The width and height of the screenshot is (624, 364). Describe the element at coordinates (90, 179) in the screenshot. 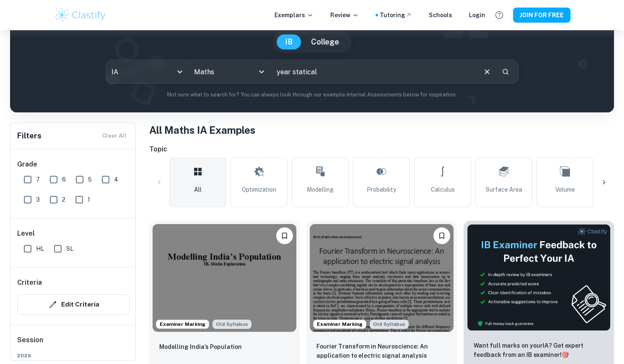

I see `span: 5` at that location.